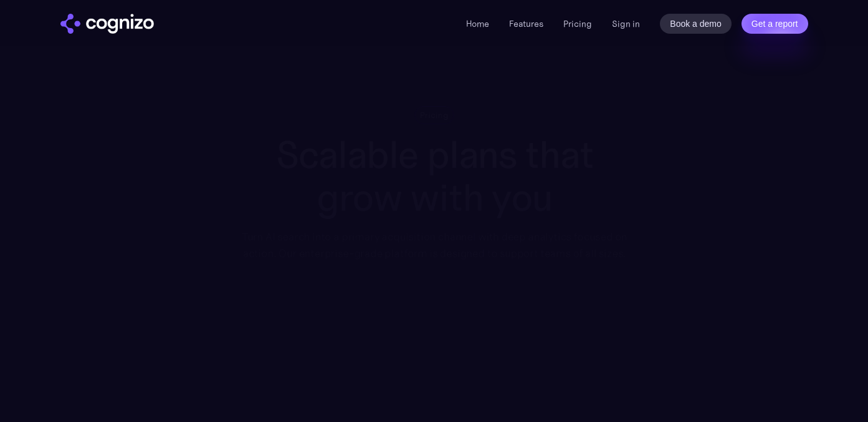 The height and width of the screenshot is (422, 868). Describe the element at coordinates (578, 24) in the screenshot. I see `a: Pricing` at that location.